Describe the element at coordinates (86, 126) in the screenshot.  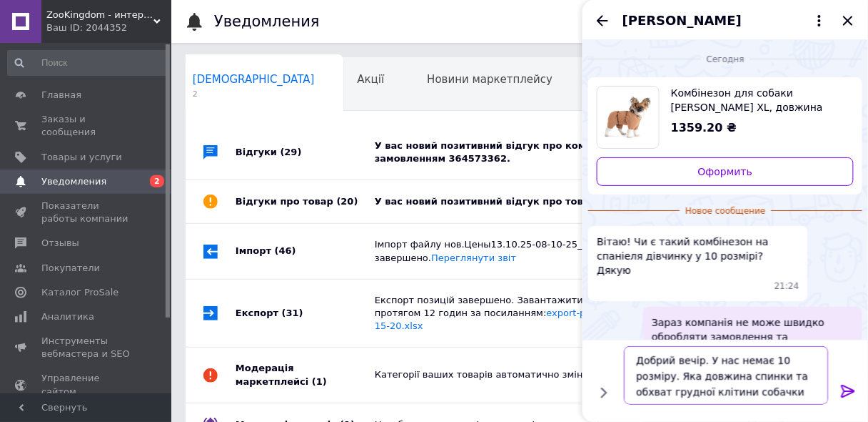
I see `span: Заказы и сообщения` at that location.